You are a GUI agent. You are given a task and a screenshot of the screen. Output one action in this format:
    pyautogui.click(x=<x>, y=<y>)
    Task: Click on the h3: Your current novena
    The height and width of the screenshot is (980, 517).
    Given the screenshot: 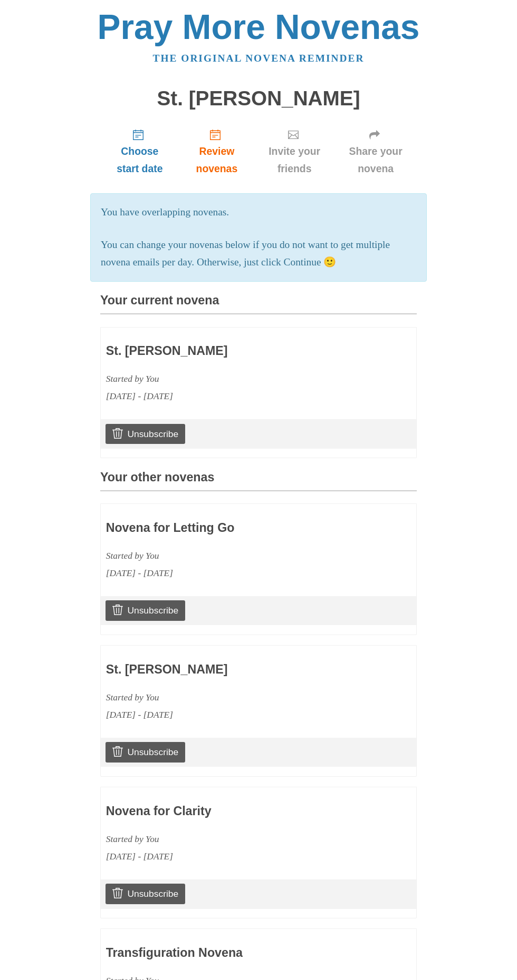 What is the action you would take?
    pyautogui.click(x=258, y=304)
    